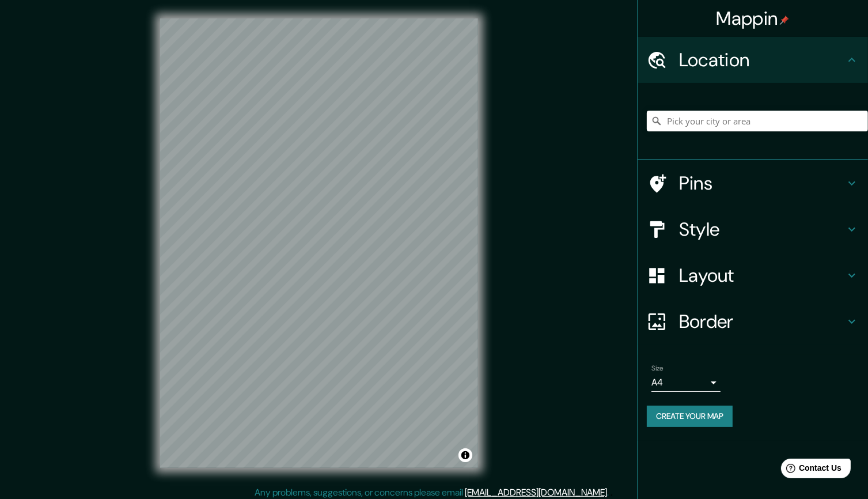  Describe the element at coordinates (319, 243) in the screenshot. I see `canvas: Map` at that location.